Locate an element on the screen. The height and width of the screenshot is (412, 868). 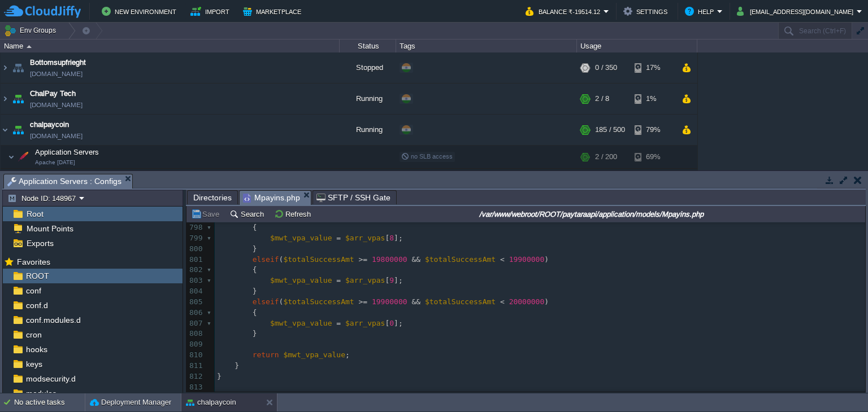
a: Root is located at coordinates (35, 214).